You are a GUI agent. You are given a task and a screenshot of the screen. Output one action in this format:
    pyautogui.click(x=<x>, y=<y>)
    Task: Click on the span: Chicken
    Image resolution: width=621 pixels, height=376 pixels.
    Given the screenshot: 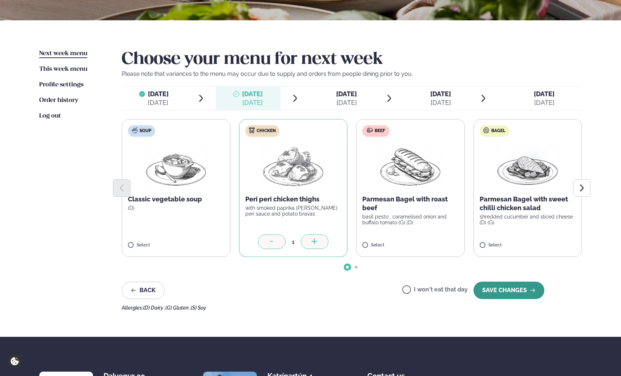 What is the action you would take?
    pyautogui.click(x=266, y=131)
    